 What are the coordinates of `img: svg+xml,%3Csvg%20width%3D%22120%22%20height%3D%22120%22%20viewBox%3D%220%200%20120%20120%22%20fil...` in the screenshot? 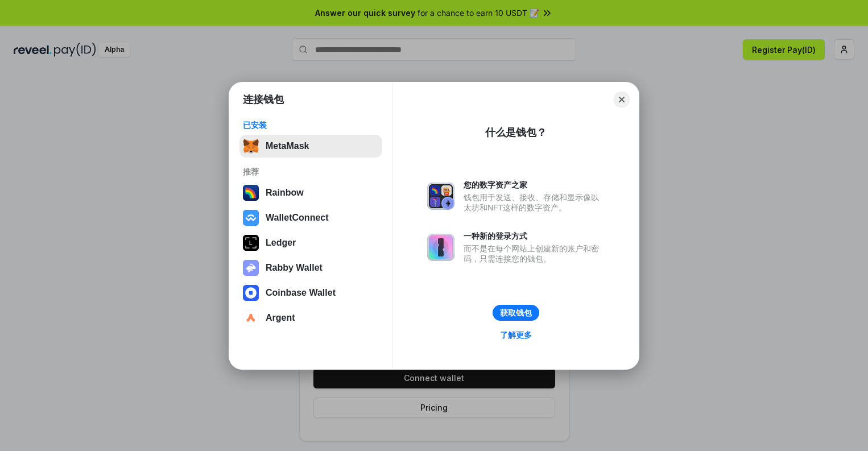 It's located at (250, 193).